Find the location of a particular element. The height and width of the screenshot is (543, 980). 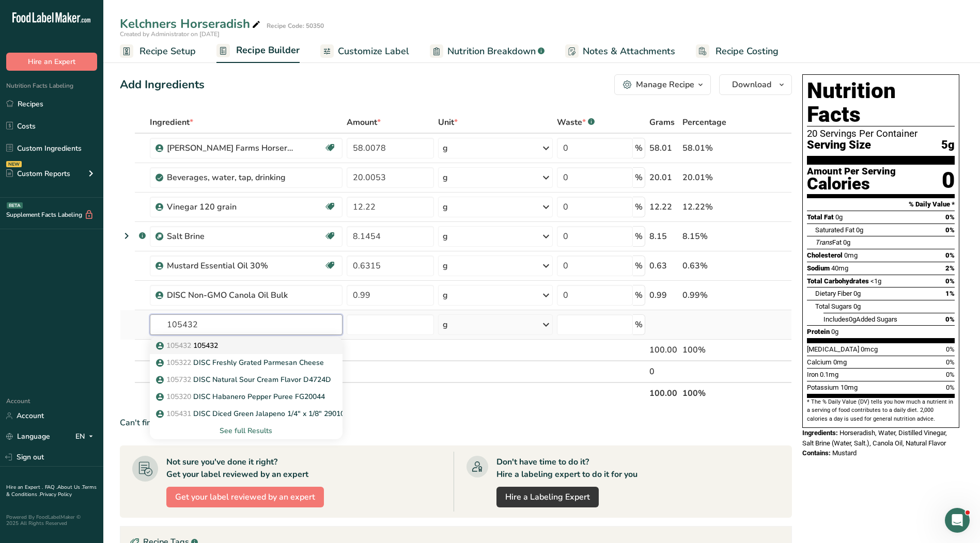

section: % Daily Value * is located at coordinates (880, 204).